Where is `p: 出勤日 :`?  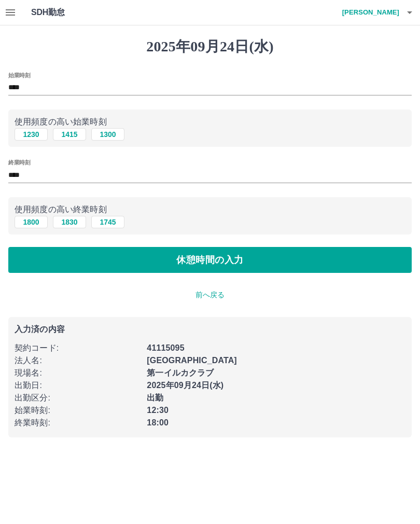 p: 出勤日 : is located at coordinates (77, 386).